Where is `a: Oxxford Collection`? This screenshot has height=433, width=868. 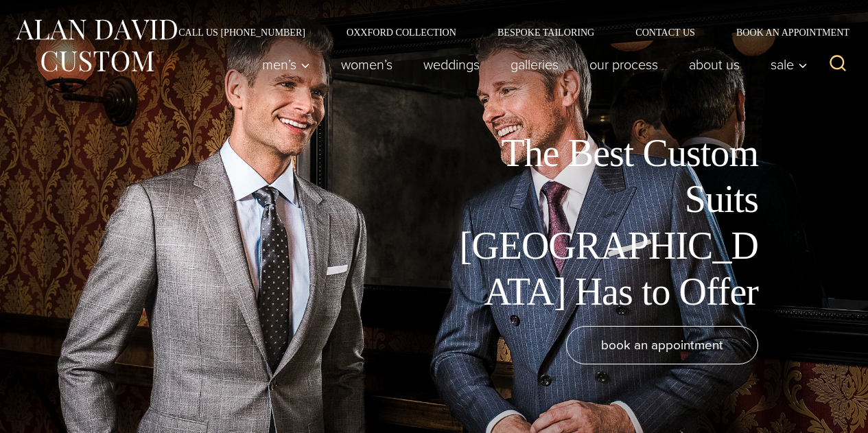 a: Oxxford Collection is located at coordinates (401, 32).